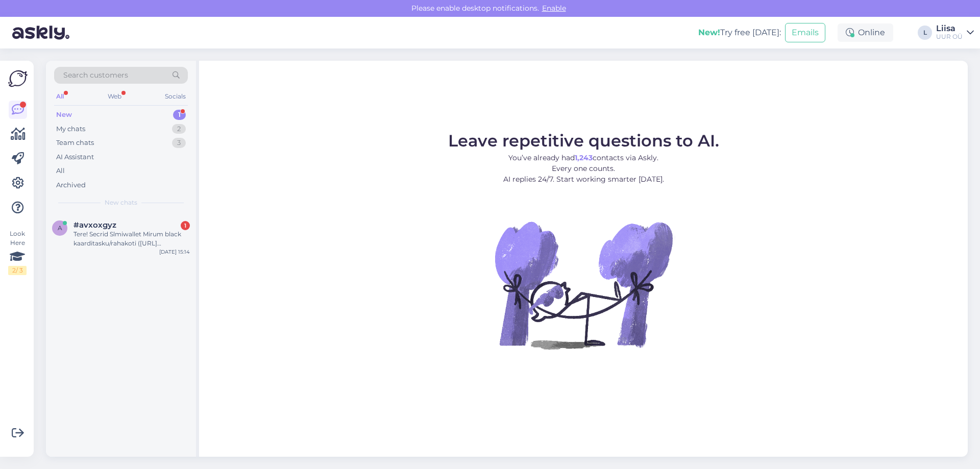 Image resolution: width=980 pixels, height=469 pixels. I want to click on b: New!, so click(709, 32).